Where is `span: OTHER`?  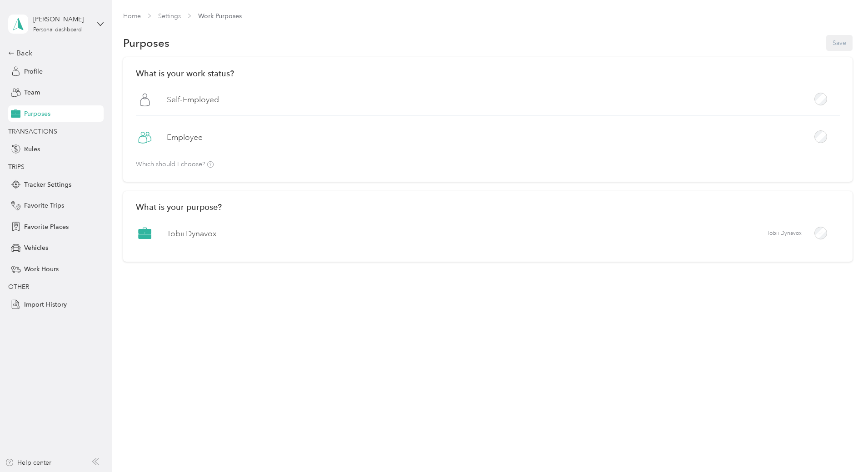 span: OTHER is located at coordinates (18, 287).